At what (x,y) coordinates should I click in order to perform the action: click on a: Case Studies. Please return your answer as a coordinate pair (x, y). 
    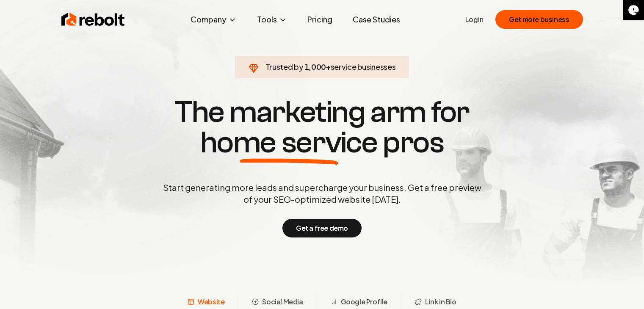
    Looking at the image, I should click on (376, 20).